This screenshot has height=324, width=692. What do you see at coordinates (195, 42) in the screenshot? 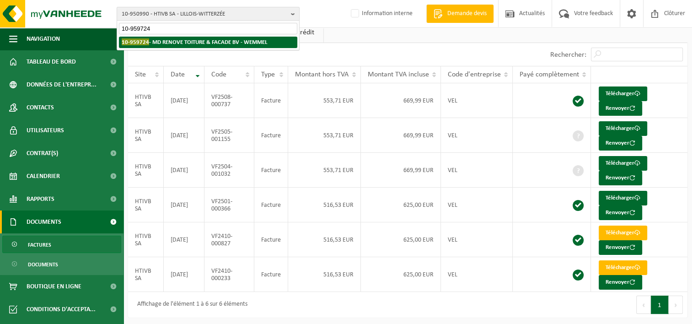
I see `strong: - MD RENOVE TOITURE & FACADE BV - WEMMEL` at bounding box center [195, 42].